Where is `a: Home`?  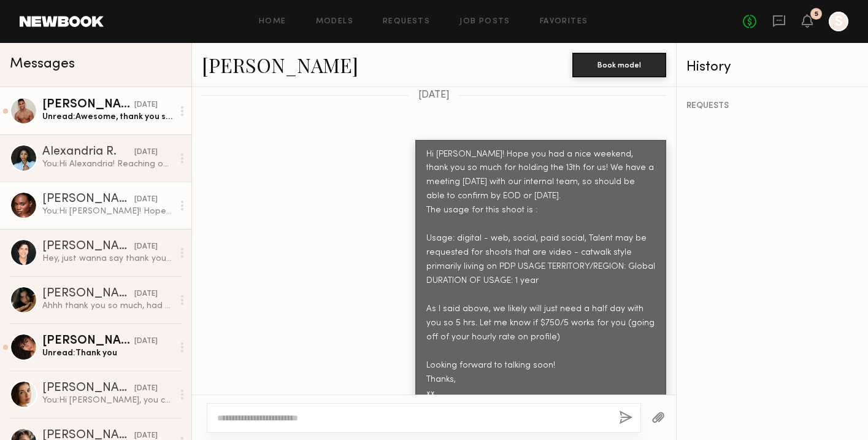 a: Home is located at coordinates (273, 22).